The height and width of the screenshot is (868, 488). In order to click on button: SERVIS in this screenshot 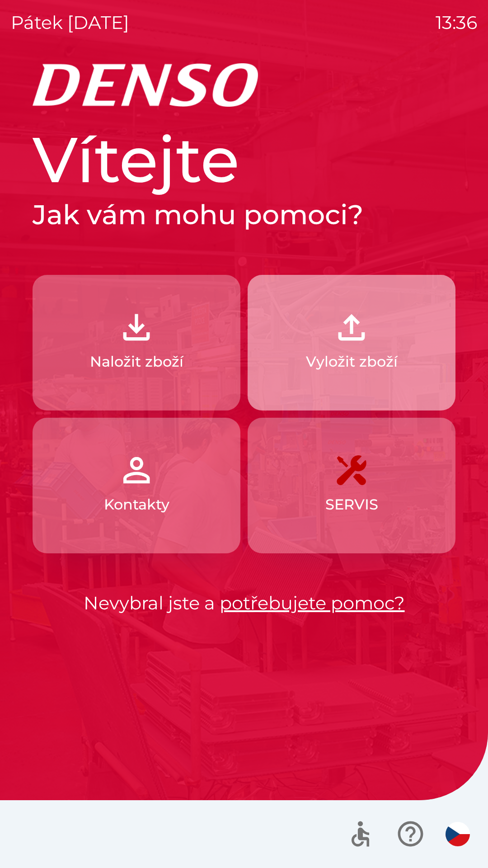, I will do `click(352, 486)`.